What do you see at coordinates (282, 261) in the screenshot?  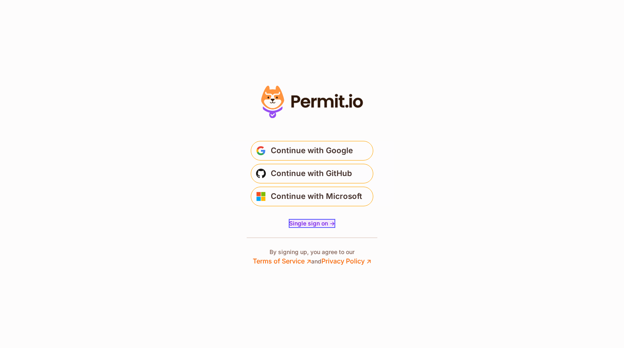 I see `a: Terms of Service ↗` at bounding box center [282, 261].